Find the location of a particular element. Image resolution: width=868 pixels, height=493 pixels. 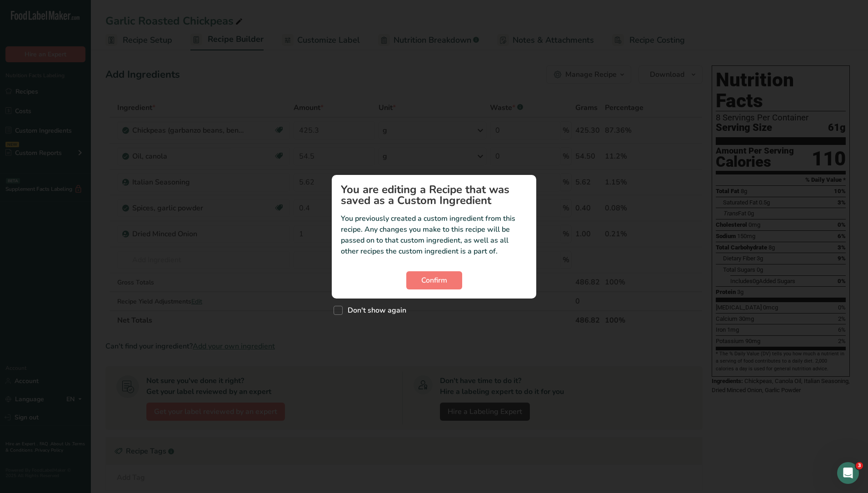

span: Don't show again is located at coordinates (374, 310).